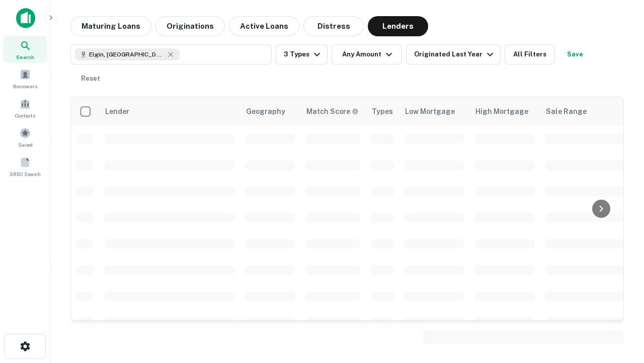 Image resolution: width=644 pixels, height=363 pixels. I want to click on div: Low Mortgage, so click(430, 112).